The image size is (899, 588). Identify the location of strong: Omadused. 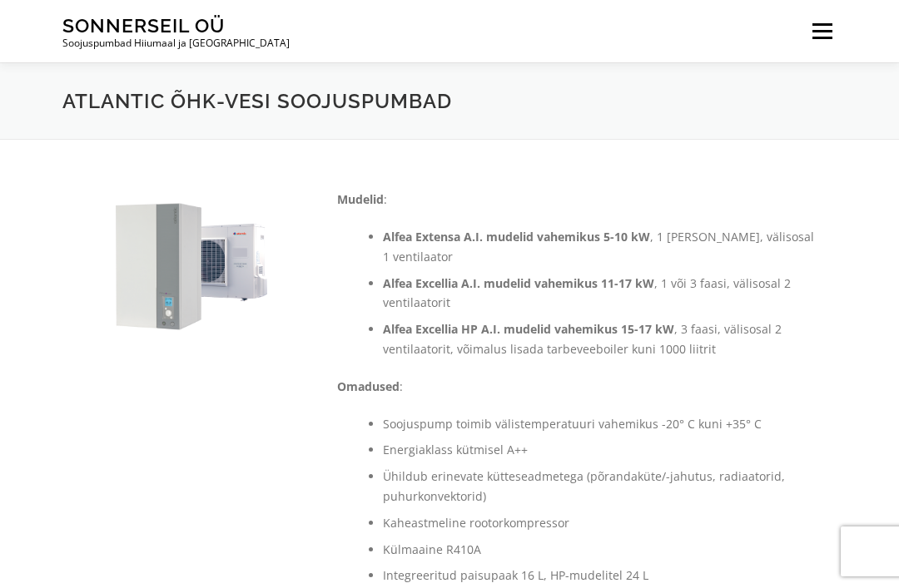
(367, 386).